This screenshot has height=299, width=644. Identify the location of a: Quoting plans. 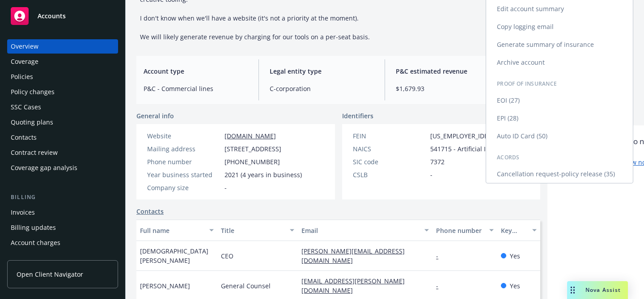
(62, 122).